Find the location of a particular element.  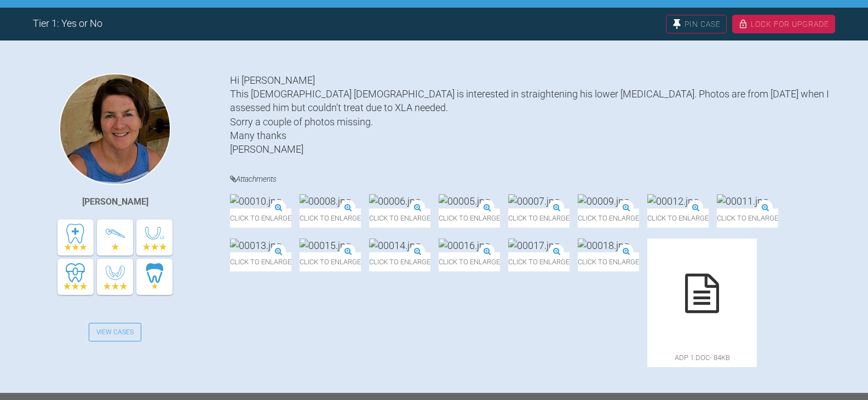

img: 00017.jpg is located at coordinates (534, 245).